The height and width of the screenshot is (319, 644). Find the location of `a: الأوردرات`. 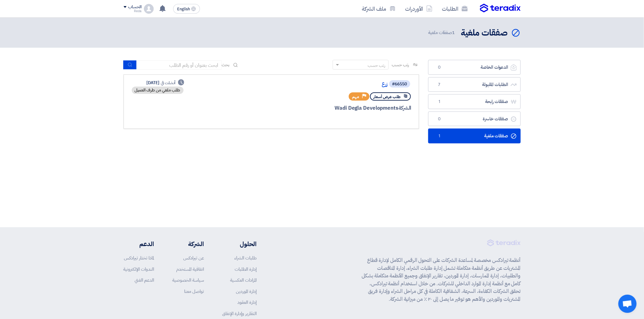

a: الأوردرات is located at coordinates (419, 9).